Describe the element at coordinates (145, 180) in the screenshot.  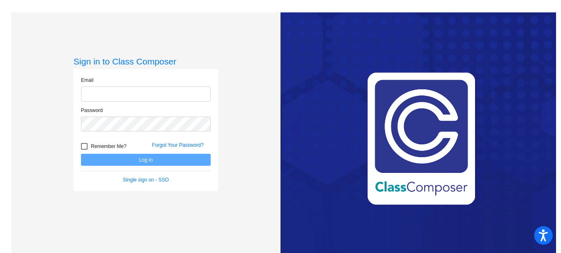
I see `a: Single sign on - SSO` at that location.